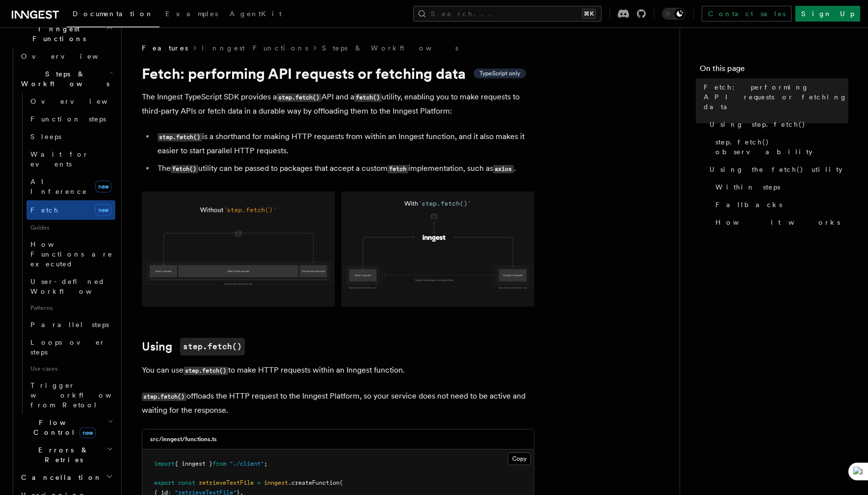  I want to click on p: The Inngest TypeScript SDK provides a API and a utility, enabling you to make requests to third-p..., so click(338, 104).